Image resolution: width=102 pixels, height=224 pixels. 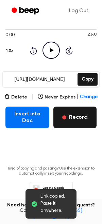 What do you see at coordinates (56, 204) in the screenshot?
I see `span: Link copied. Paste it anywhere.` at bounding box center [56, 204].